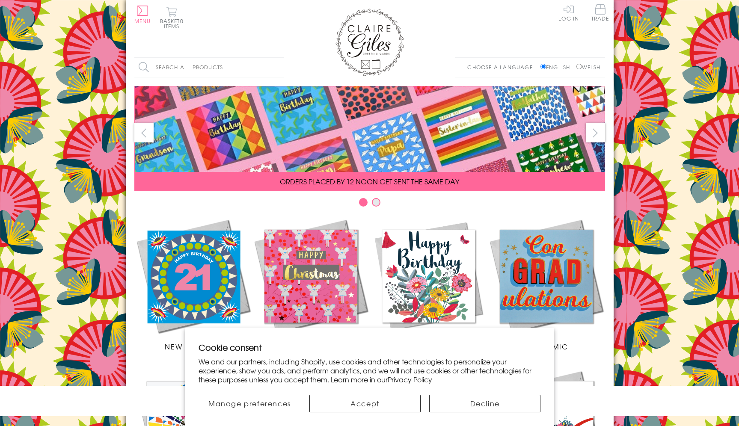  Describe the element at coordinates (142, 15) in the screenshot. I see `button: Menu` at that location.